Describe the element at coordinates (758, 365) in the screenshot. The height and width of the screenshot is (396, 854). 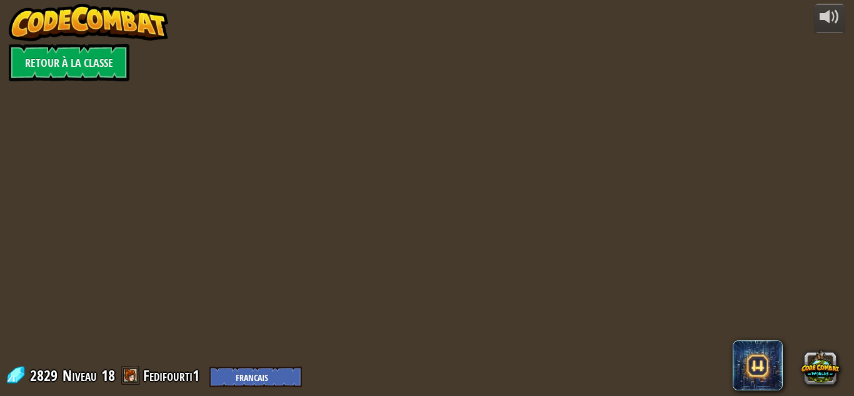
I see `span: CodeCombat AI HackStack` at that location.